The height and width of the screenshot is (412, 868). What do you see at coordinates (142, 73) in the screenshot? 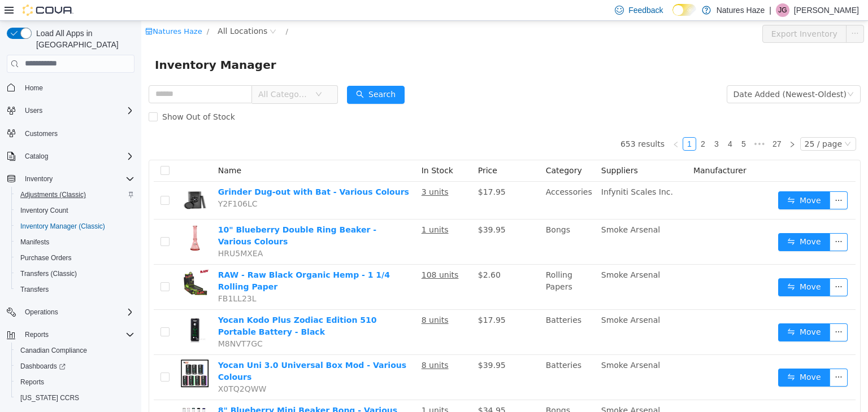
I see `span: All Categories` at bounding box center [142, 73].